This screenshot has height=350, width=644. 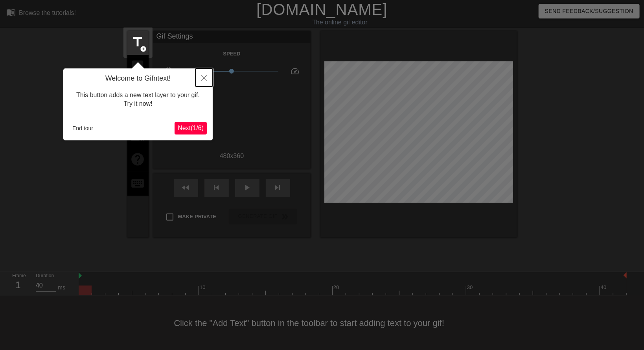 I want to click on button: Next, so click(x=190, y=128).